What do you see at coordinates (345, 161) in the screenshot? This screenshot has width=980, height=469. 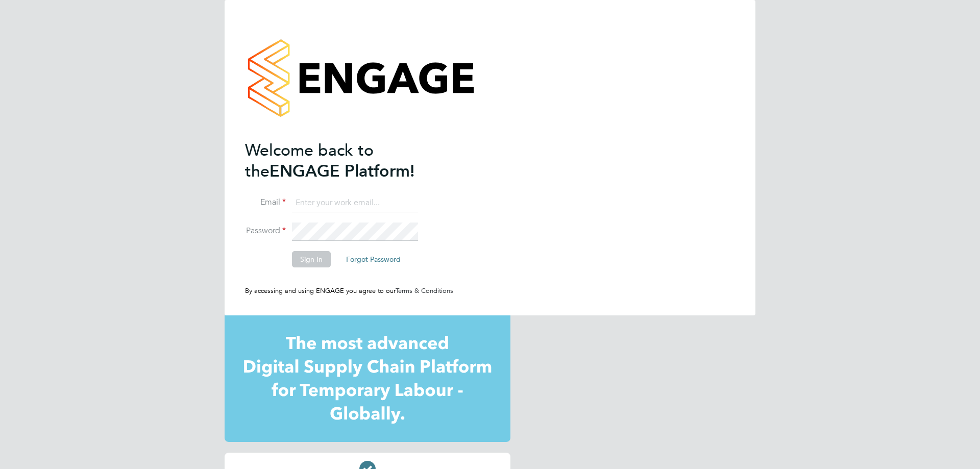 I see `h2: ENGAGE Platform!` at bounding box center [345, 161].